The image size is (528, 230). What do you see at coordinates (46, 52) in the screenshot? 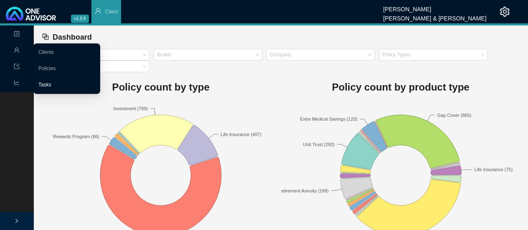
I see `a: Clients` at bounding box center [46, 52].